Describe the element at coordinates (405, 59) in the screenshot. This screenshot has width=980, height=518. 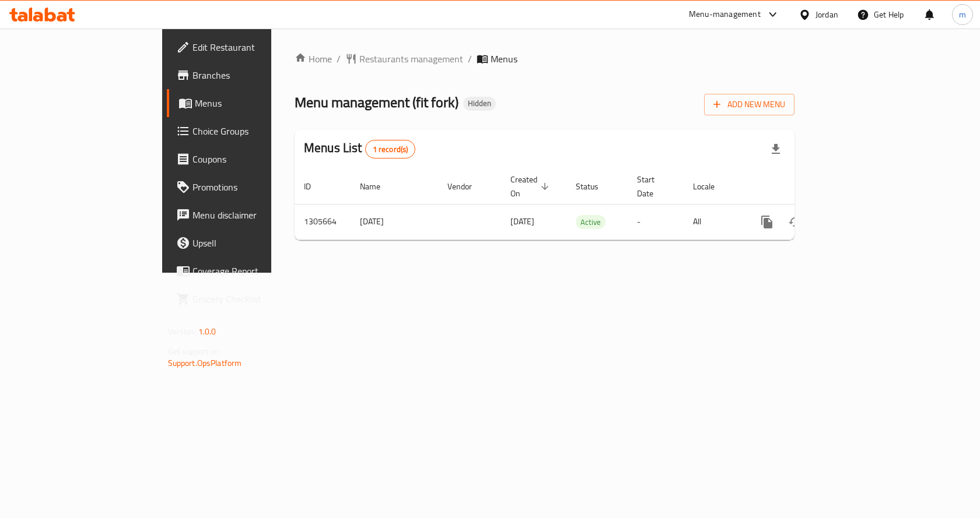
I see `a: Restaurants management` at that location.